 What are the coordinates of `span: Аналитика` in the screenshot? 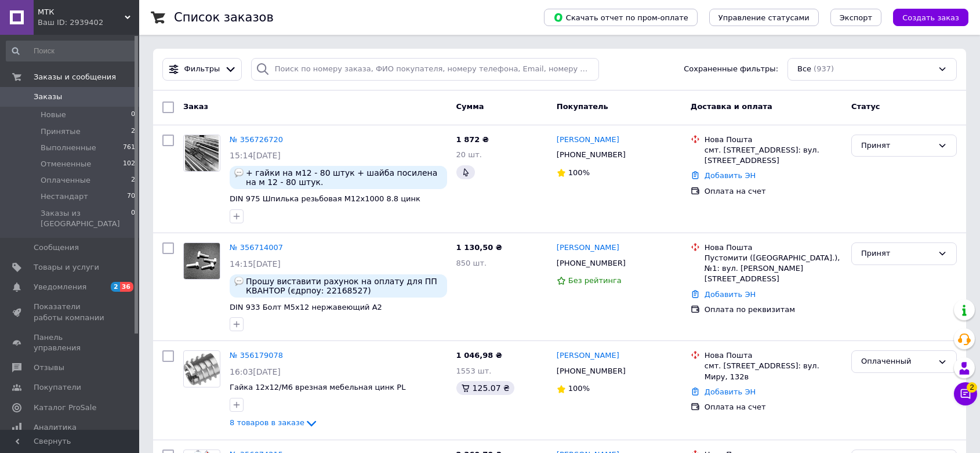 It's located at (55, 428).